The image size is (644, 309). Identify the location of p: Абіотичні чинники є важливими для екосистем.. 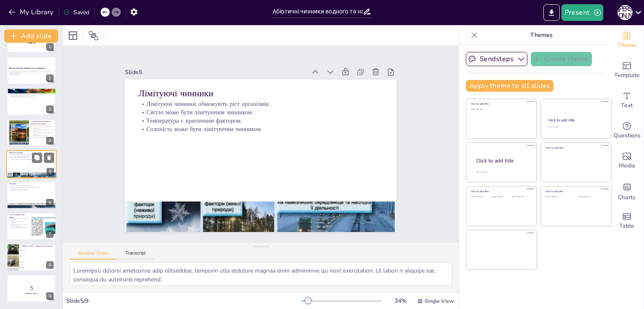
(31, 186).